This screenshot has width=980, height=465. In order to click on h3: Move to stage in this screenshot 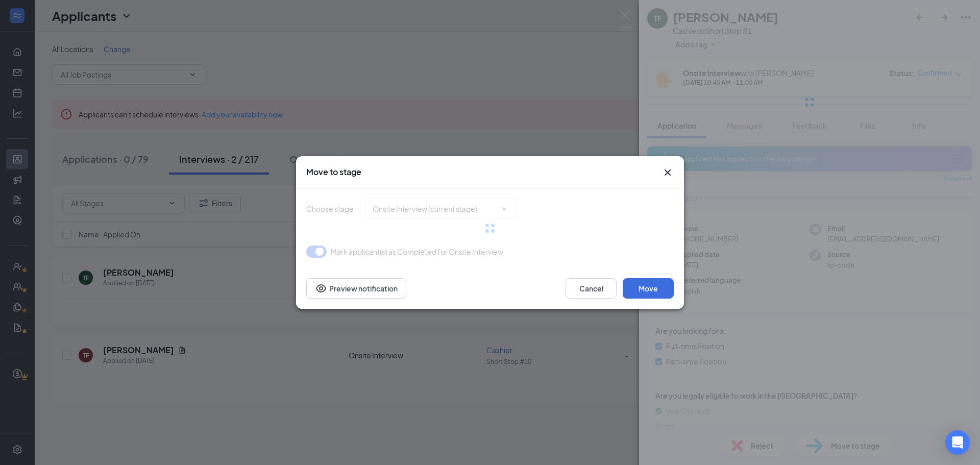, I will do `click(334, 172)`.